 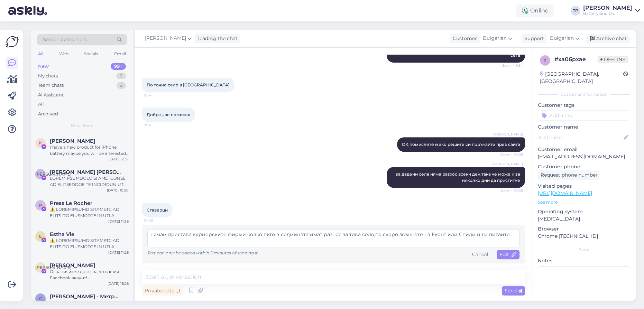 What do you see at coordinates (583, 94) in the screenshot?
I see `div: Customer information` at bounding box center [583, 94].